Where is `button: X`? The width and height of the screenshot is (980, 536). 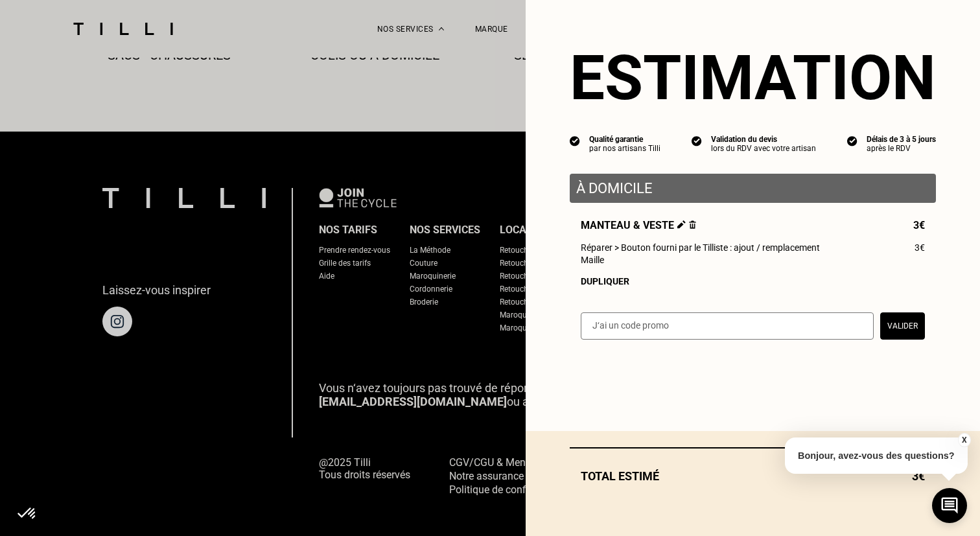
button: X is located at coordinates (964, 440).